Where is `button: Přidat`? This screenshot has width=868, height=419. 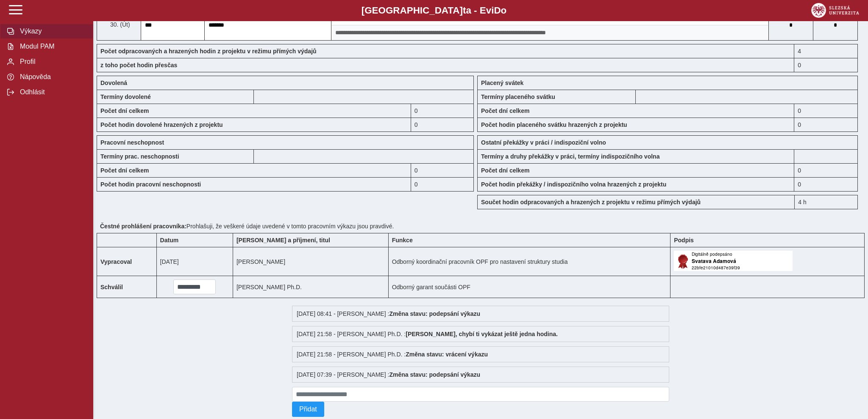
button: Přidat is located at coordinates (308, 410).